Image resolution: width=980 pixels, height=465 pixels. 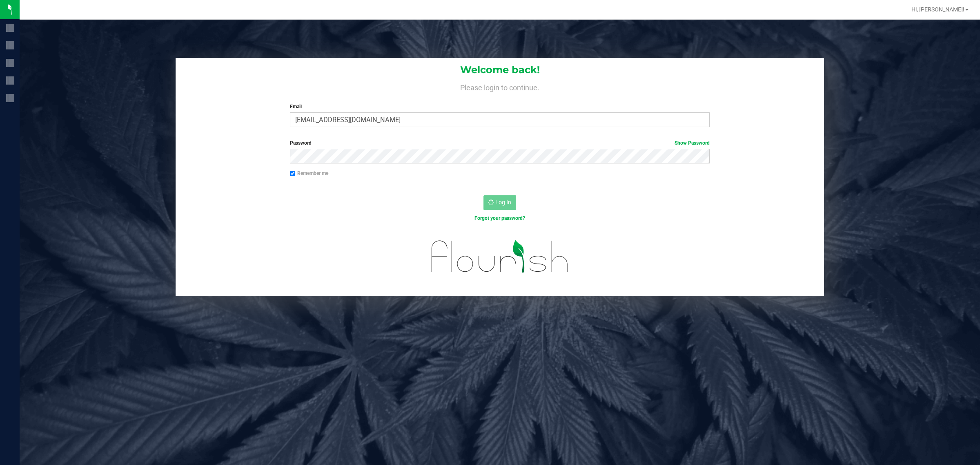 I want to click on input: Remember me, so click(x=293, y=174).